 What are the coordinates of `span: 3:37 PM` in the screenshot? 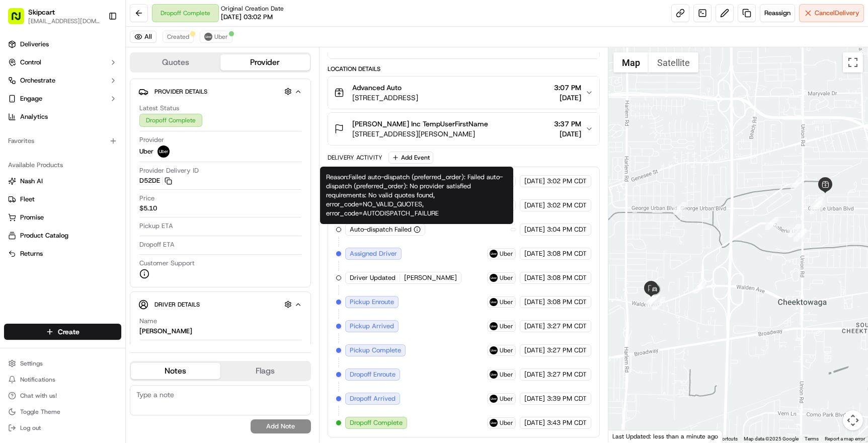 It's located at (567, 124).